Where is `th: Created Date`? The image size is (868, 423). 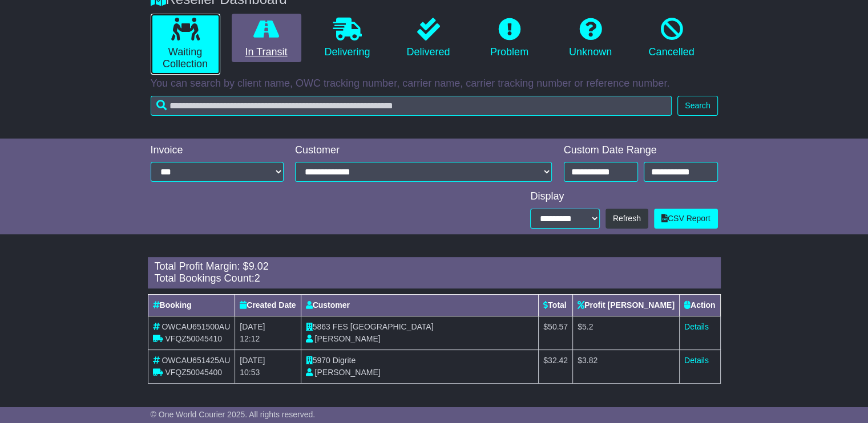
th: Created Date is located at coordinates (267, 305).